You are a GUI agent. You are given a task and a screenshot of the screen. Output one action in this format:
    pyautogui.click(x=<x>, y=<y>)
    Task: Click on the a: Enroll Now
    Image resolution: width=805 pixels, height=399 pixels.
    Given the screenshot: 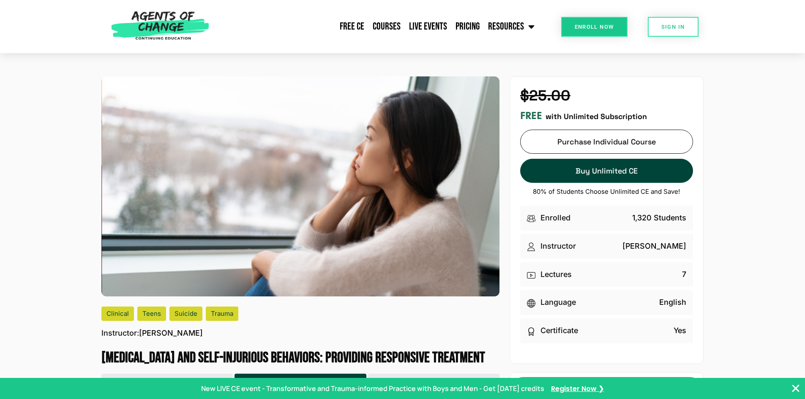 What is the action you would take?
    pyautogui.click(x=594, y=27)
    